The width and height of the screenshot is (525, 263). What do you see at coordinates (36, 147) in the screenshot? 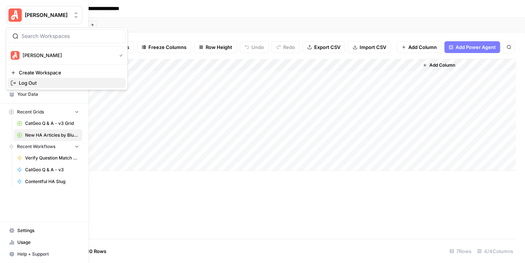
I see `span: Recent Workflows` at bounding box center [36, 147].